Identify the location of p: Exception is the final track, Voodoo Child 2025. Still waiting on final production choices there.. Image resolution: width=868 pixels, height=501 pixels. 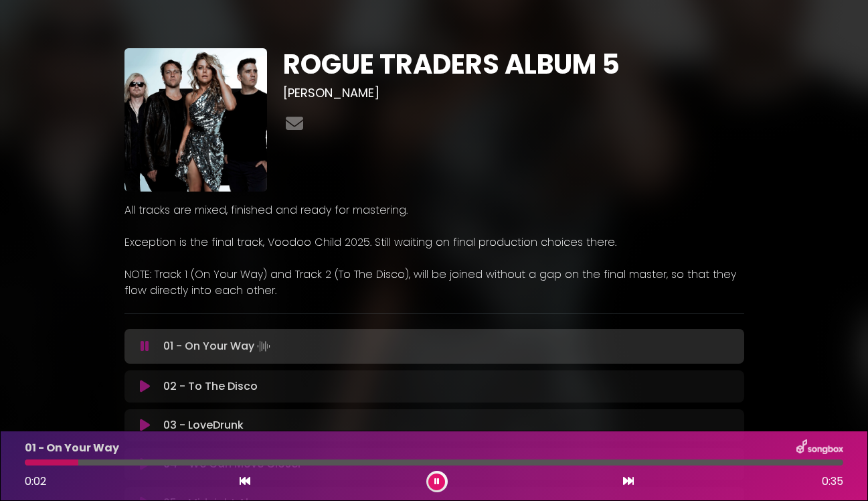
(434, 242).